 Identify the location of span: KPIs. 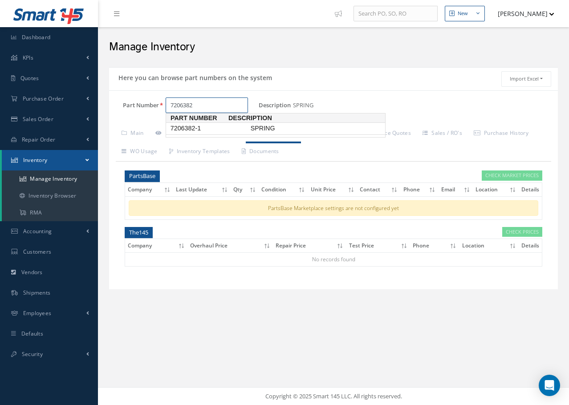
(28, 57).